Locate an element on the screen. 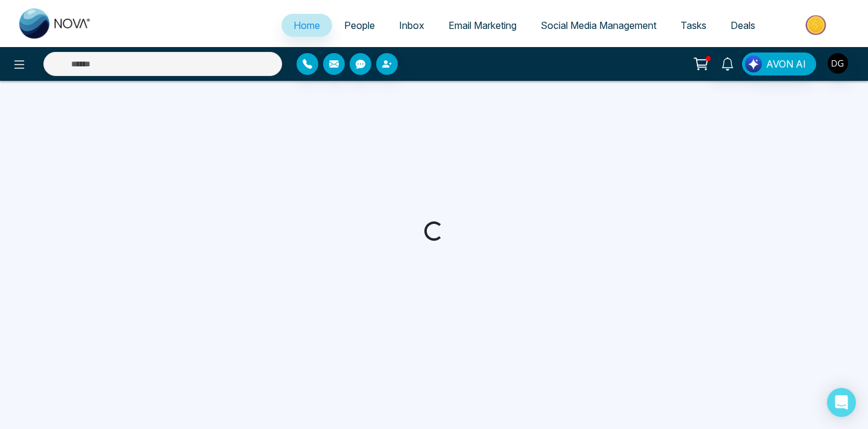  span: People is located at coordinates (359, 26).